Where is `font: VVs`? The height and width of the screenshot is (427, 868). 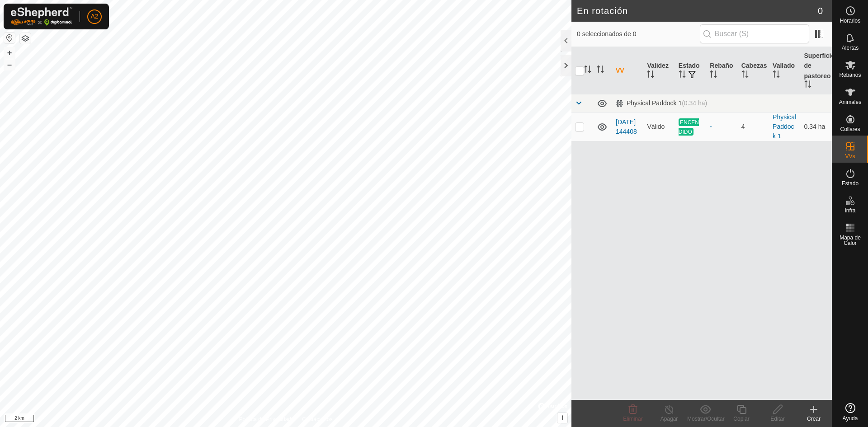 font: VVs is located at coordinates (849, 156).